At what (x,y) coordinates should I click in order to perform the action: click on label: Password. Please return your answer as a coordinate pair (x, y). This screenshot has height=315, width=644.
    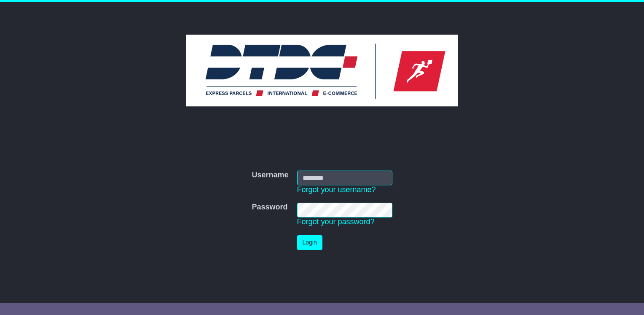
    Looking at the image, I should click on (269, 207).